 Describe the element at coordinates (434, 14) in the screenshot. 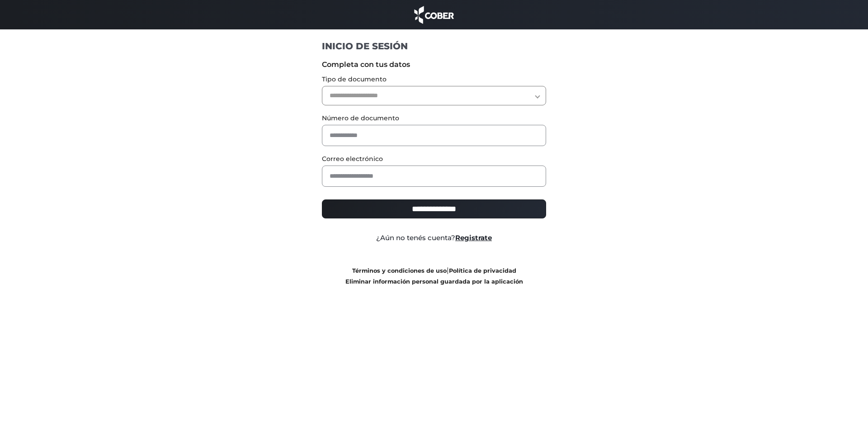

I see `img: cober_marca.png` at that location.